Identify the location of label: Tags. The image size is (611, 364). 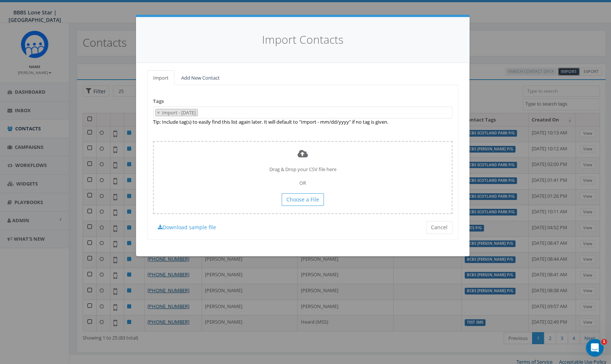
(158, 101).